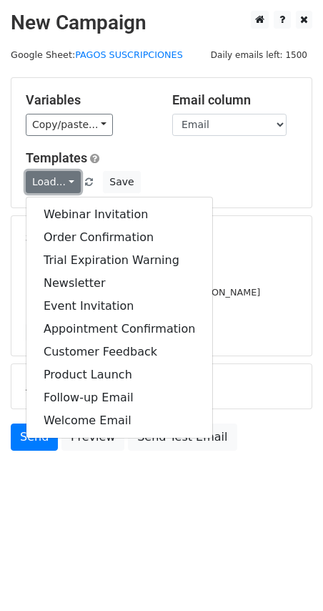 This screenshot has width=323, height=611. I want to click on a: Trial Expiration Warning, so click(119, 260).